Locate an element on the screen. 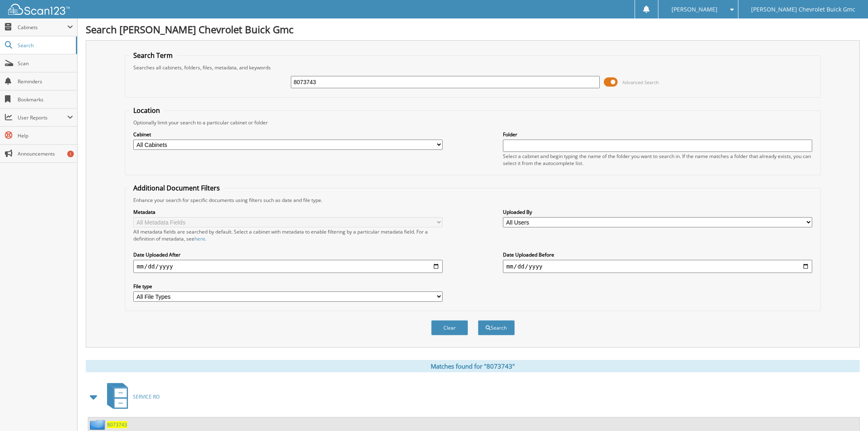 This screenshot has width=868, height=431. legend: Search Term is located at coordinates (153, 56).